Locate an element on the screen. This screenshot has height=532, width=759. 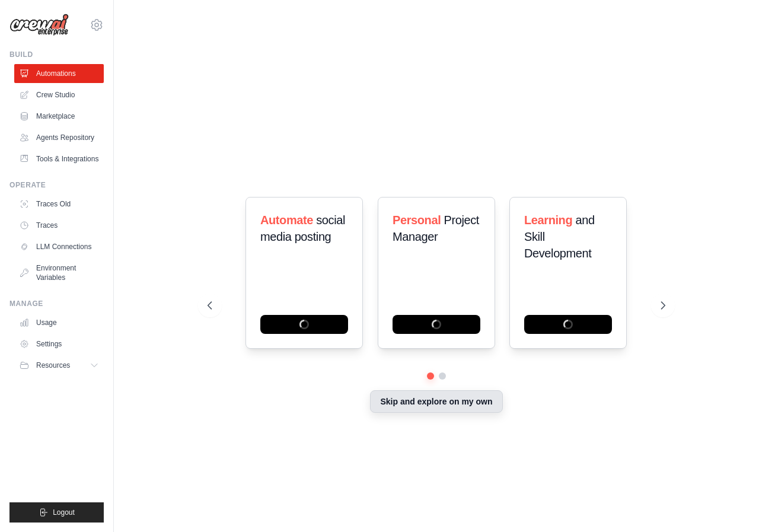
div: Build is located at coordinates (56, 54).